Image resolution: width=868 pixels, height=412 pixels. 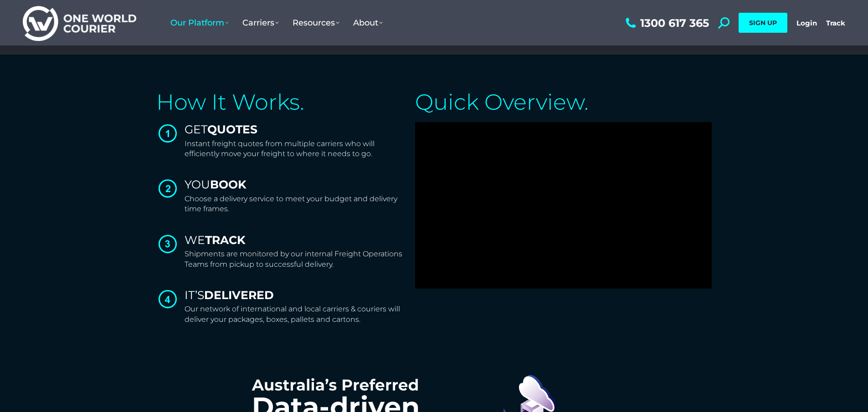 What do you see at coordinates (261, 23) in the screenshot?
I see `span: Carriers` at bounding box center [261, 23].